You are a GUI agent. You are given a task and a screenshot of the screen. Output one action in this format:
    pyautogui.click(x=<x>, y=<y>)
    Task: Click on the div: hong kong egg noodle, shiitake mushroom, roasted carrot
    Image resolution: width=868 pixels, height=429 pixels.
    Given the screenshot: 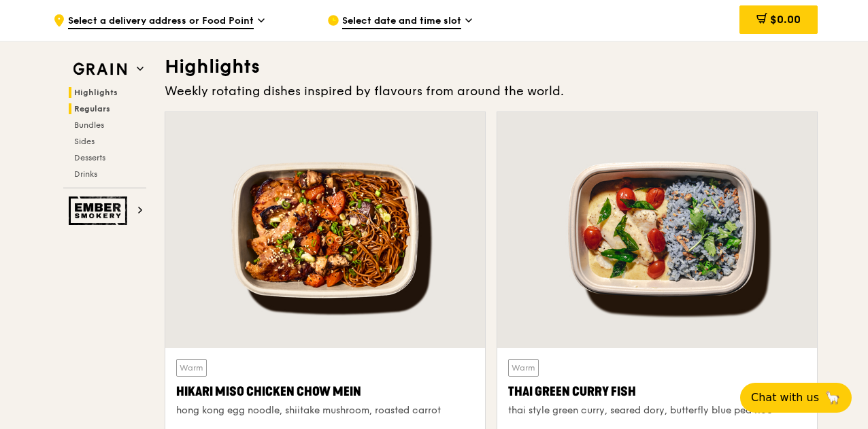 What is the action you would take?
    pyautogui.click(x=325, y=411)
    